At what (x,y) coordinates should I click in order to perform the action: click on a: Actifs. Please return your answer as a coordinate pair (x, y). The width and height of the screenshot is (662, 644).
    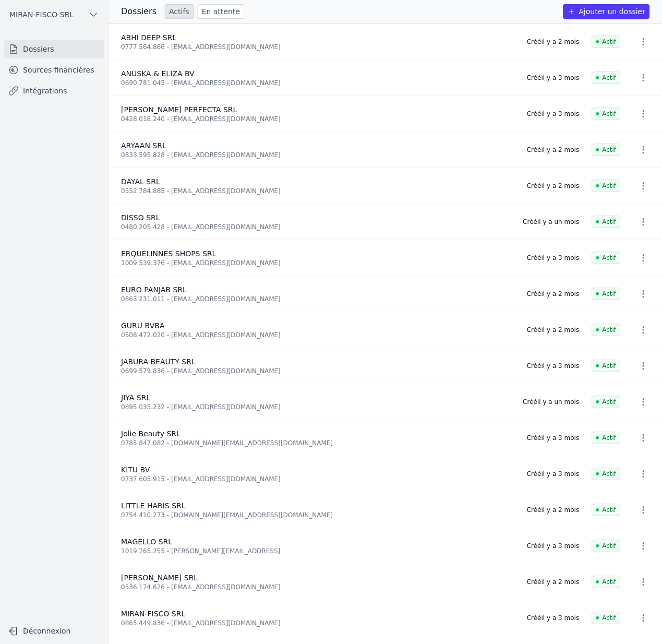
    Looking at the image, I should click on (179, 12).